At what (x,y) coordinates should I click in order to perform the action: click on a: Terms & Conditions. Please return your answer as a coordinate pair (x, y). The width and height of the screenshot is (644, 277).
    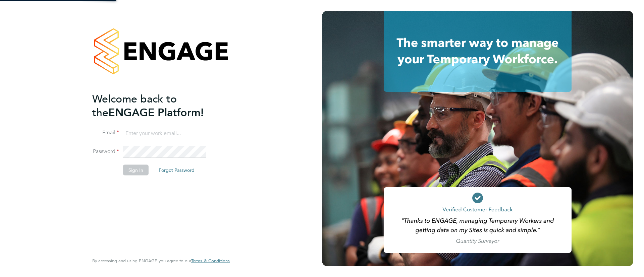
    Looking at the image, I should click on (210, 261).